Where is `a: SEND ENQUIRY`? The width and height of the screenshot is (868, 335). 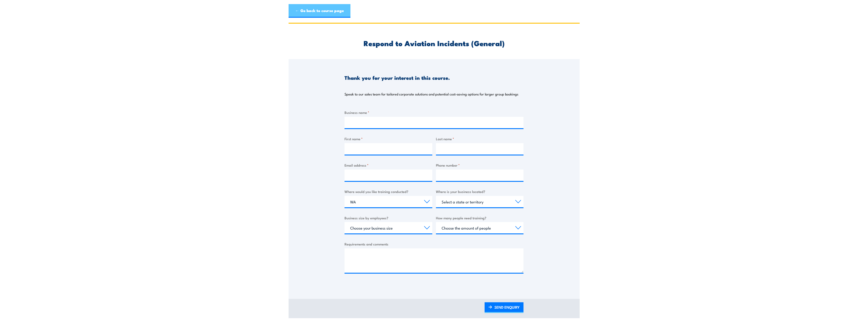 a: SEND ENQUIRY is located at coordinates (504, 308).